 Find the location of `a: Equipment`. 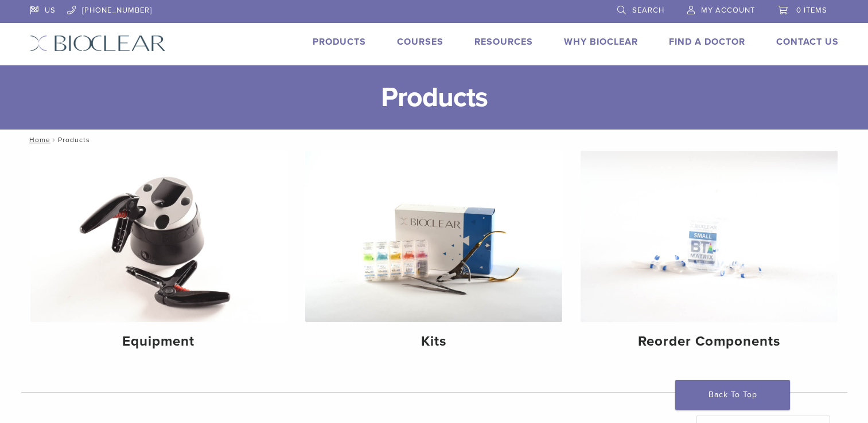

a: Equipment is located at coordinates (158, 255).